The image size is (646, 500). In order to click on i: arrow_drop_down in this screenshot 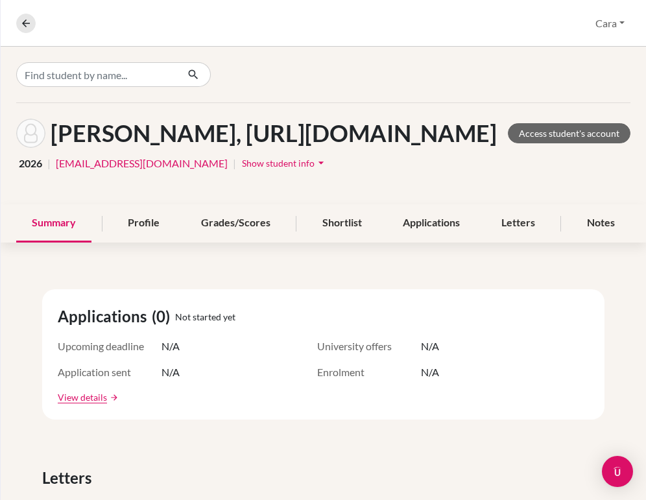, I will do `click(321, 163)`.